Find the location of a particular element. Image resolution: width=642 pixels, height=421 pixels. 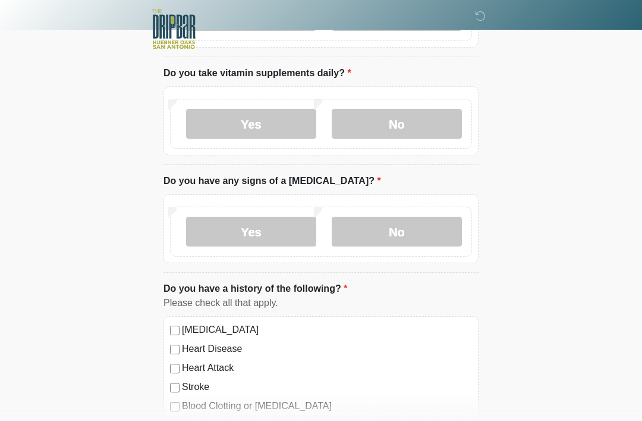

label: Heart Attack is located at coordinates (327, 368).